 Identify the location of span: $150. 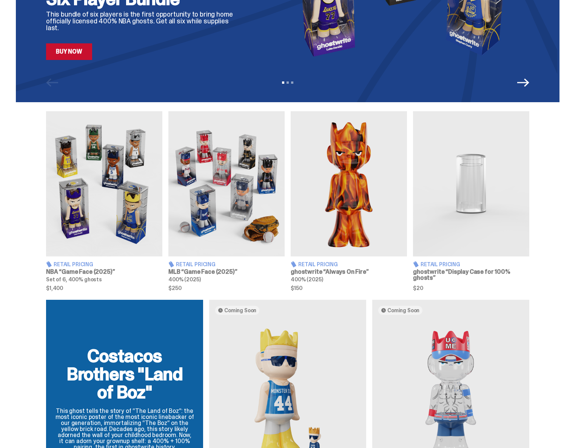
(349, 288).